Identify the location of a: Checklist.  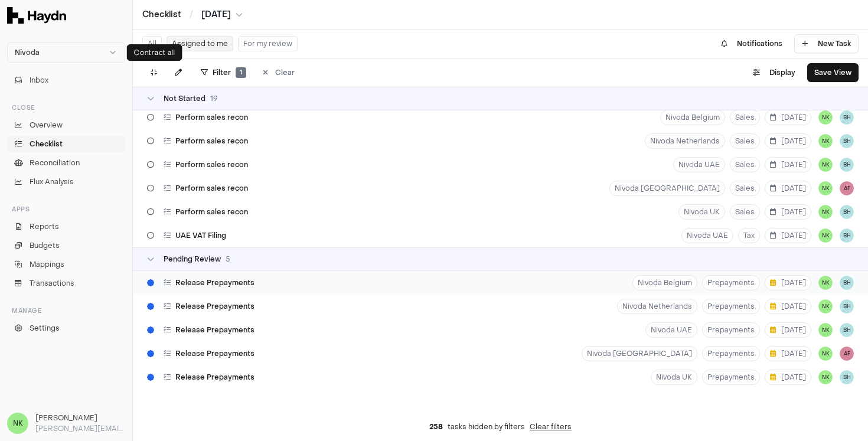
(162, 15).